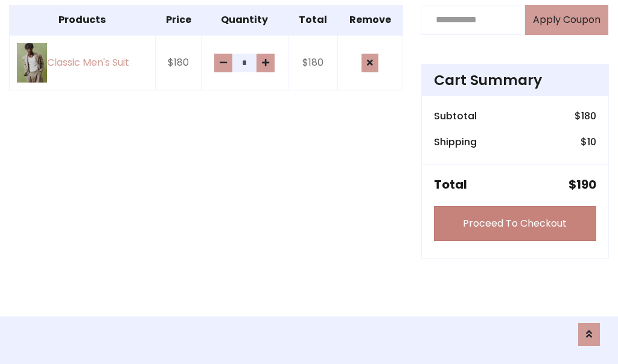  Describe the element at coordinates (312, 20) in the screenshot. I see `th: Total` at that location.